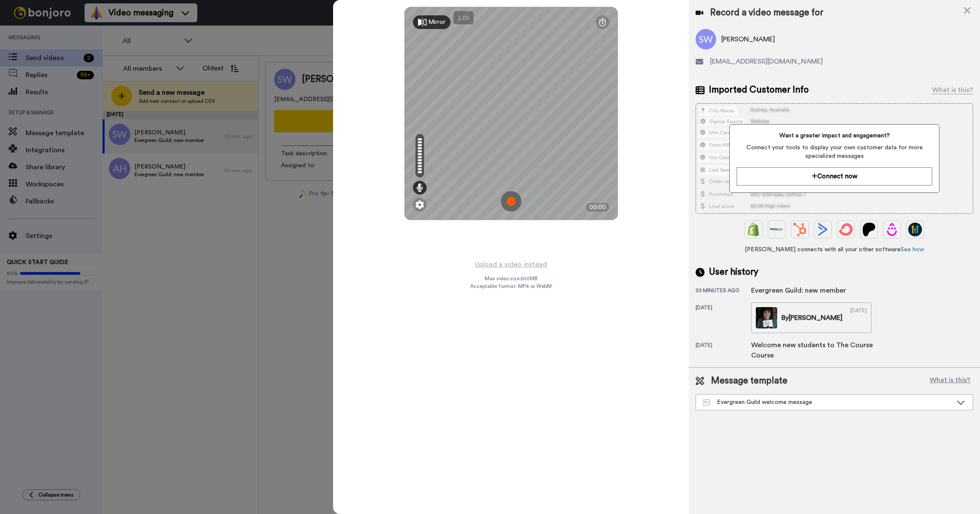  Describe the element at coordinates (511, 201) in the screenshot. I see `img: ic_record_start.svg` at that location.